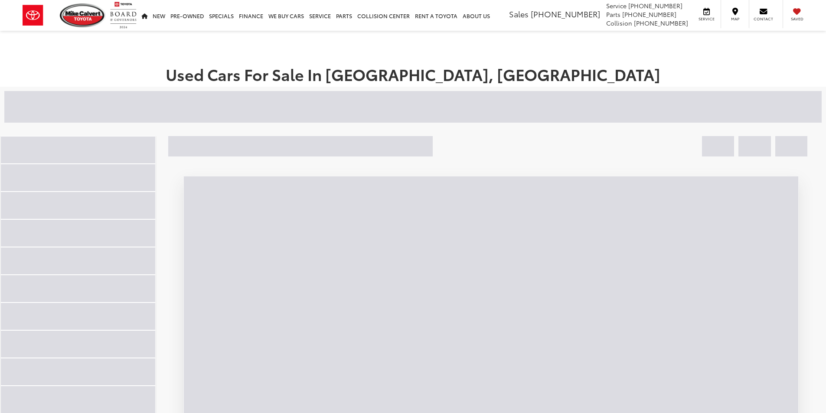 Image resolution: width=826 pixels, height=413 pixels. What do you see at coordinates (763, 19) in the screenshot?
I see `span: Contact` at bounding box center [763, 19].